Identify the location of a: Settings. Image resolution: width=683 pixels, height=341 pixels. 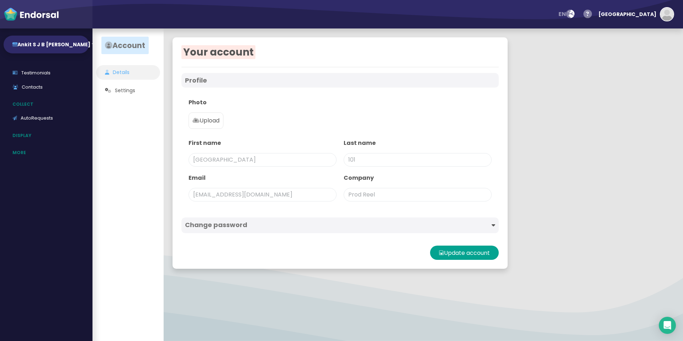
(128, 90).